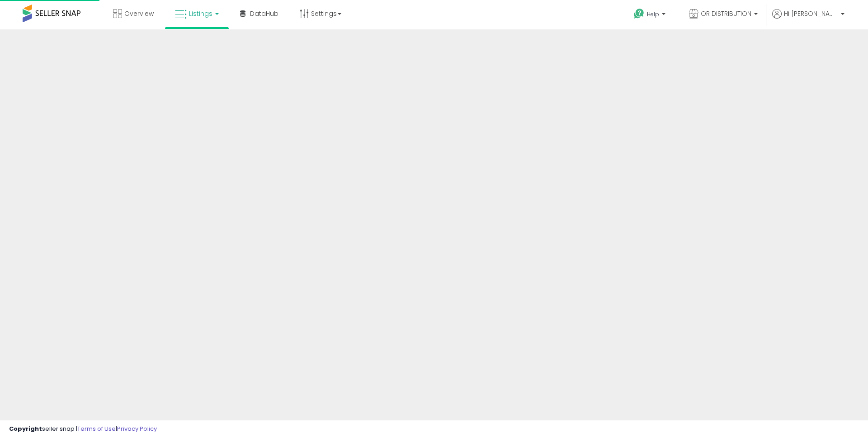  I want to click on a: Help, so click(651, 15).